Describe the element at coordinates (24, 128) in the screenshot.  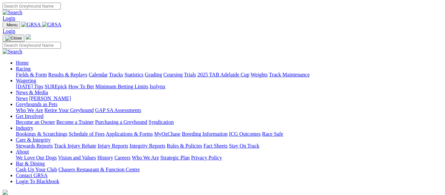
I see `a: Industry` at that location.